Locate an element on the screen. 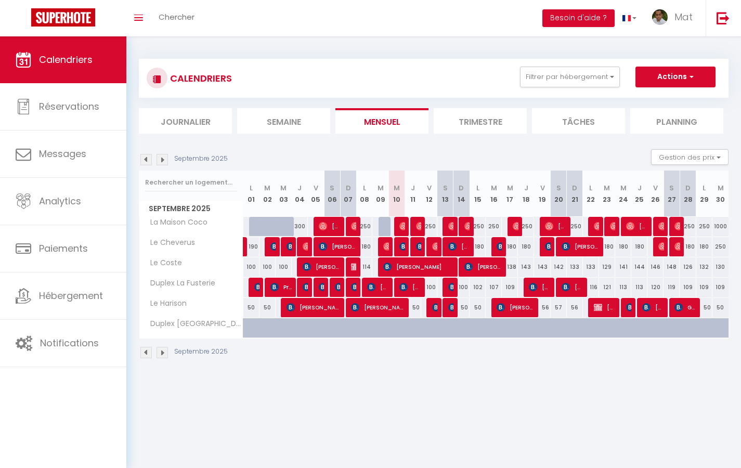 This screenshot has height=468, width=741. div: 141 is located at coordinates (623, 267).